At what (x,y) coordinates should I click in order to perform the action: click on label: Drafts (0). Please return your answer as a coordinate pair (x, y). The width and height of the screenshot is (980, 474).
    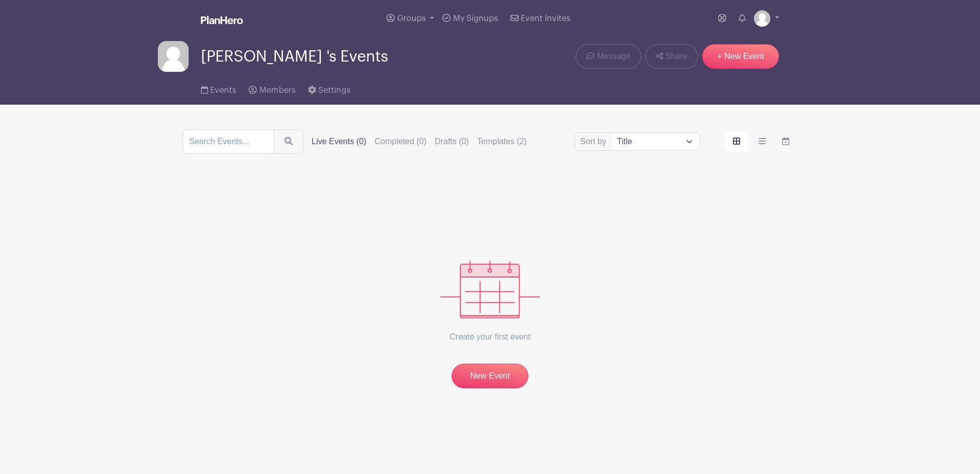
    Looking at the image, I should click on (452, 142).